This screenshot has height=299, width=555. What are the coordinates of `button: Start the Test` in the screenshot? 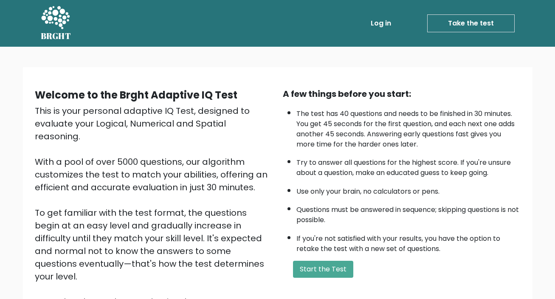 It's located at (323, 269).